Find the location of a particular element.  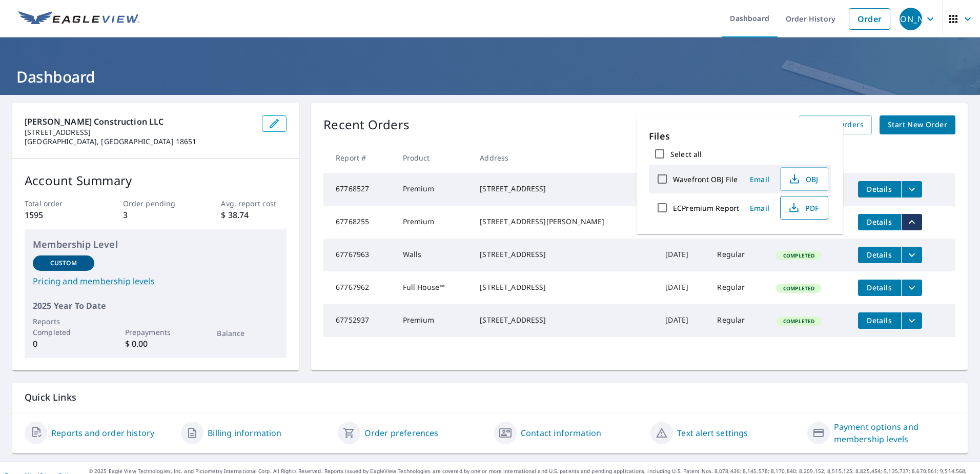

p: Membership Level is located at coordinates (155, 244).